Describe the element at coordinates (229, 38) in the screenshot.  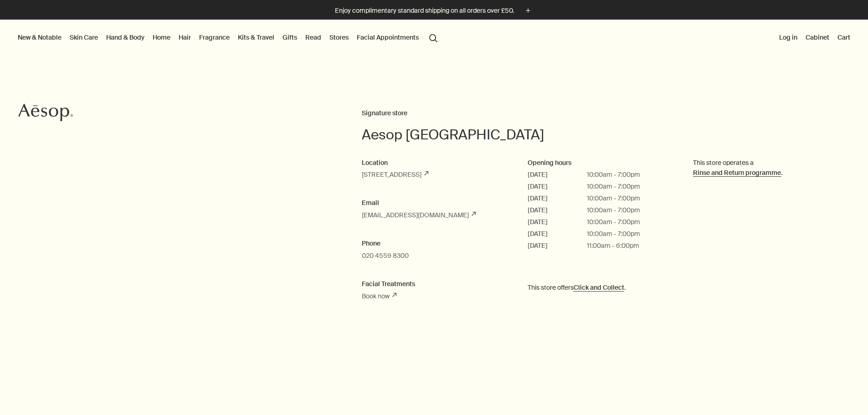
I see `nav: primary` at that location.